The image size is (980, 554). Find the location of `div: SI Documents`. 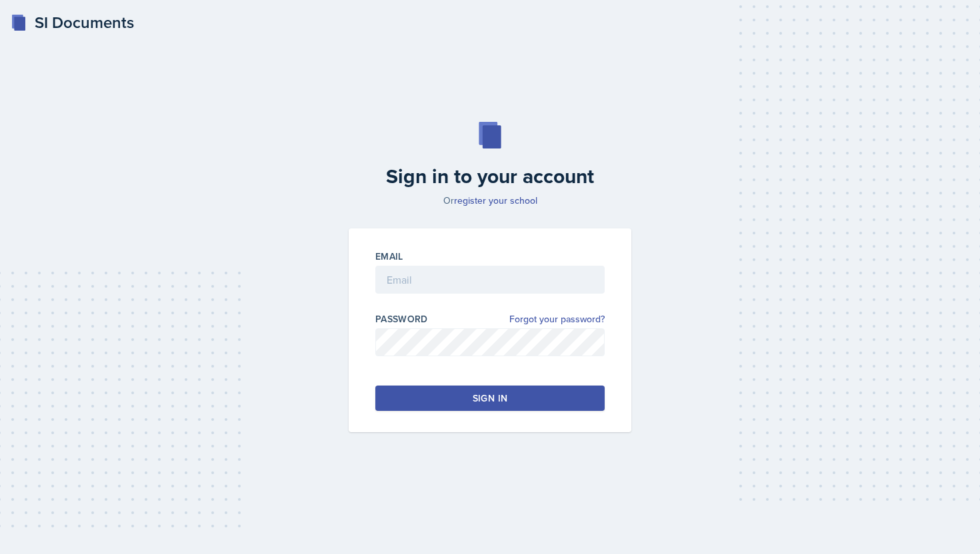

div: SI Documents is located at coordinates (72, 23).